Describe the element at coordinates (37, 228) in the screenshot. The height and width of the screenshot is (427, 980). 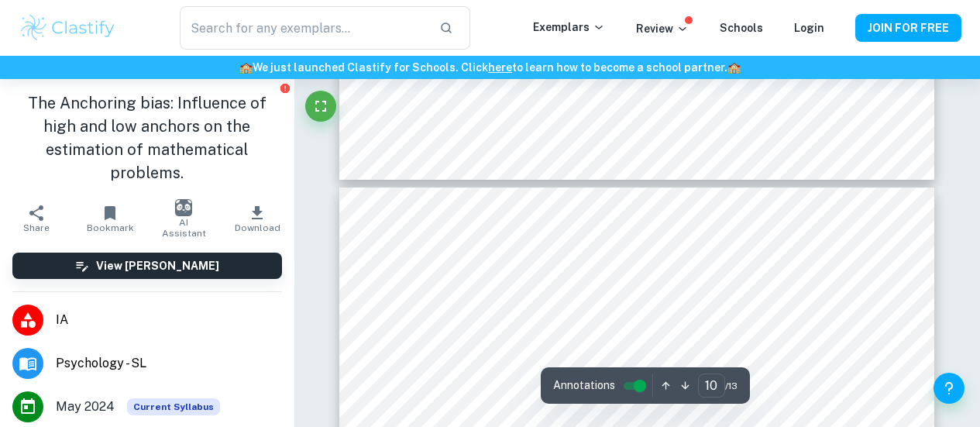
I see `span: Share` at that location.